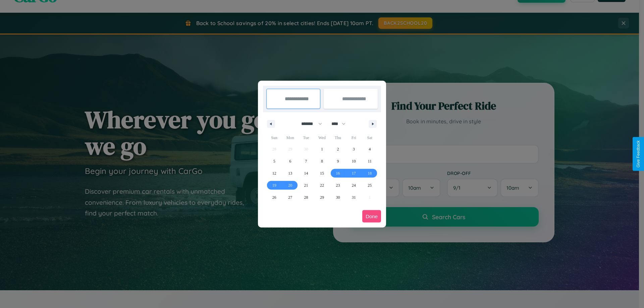 The height and width of the screenshot is (308, 644). What do you see at coordinates (372, 216) in the screenshot?
I see `button: Done` at bounding box center [372, 216].